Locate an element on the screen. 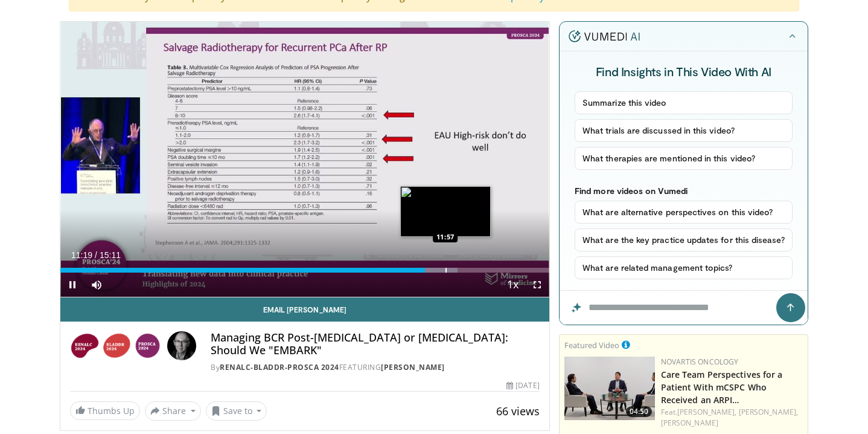 The width and height of the screenshot is (868, 434). a: RENALC-BLADDR-PROSCA 2024 is located at coordinates (279, 367).